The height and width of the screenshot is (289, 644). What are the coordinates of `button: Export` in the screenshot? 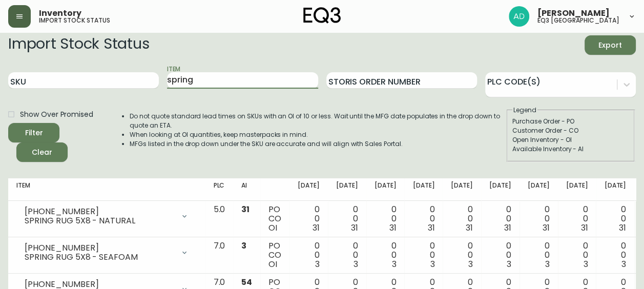 It's located at (610, 45).